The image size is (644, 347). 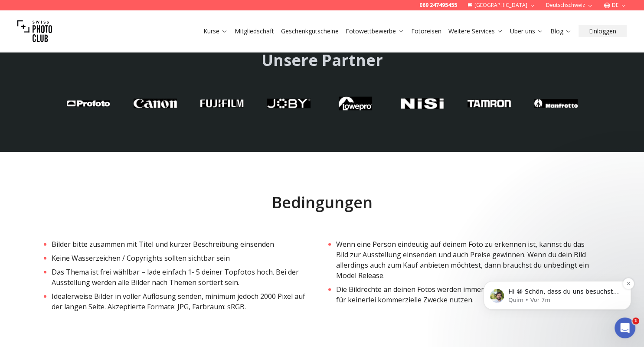 I want to click on a: Über uns, so click(x=526, y=31).